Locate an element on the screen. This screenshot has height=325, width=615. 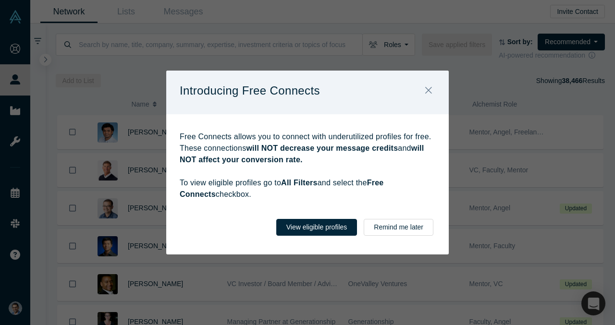
button: Close is located at coordinates (429, 91).